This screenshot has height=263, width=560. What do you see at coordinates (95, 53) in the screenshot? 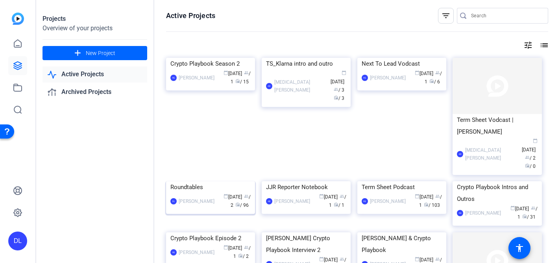
I see `button: New Project` at bounding box center [95, 53].